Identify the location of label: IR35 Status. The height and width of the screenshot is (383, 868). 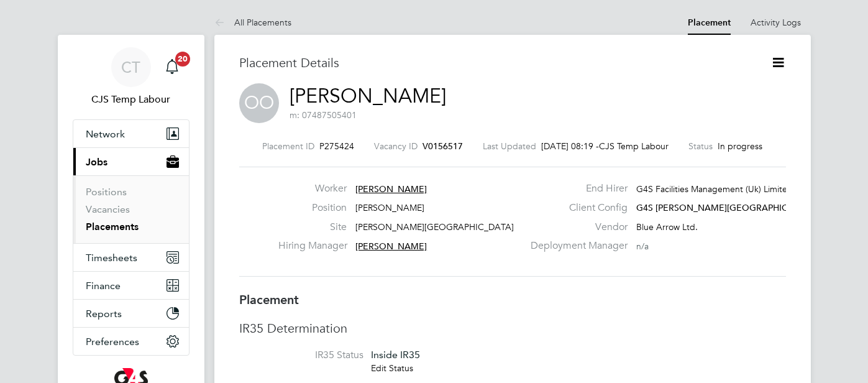
(302, 355).